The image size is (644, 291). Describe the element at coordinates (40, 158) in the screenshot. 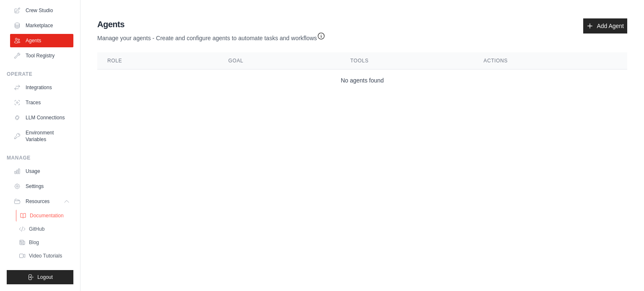

I see `div: Manage` at that location.